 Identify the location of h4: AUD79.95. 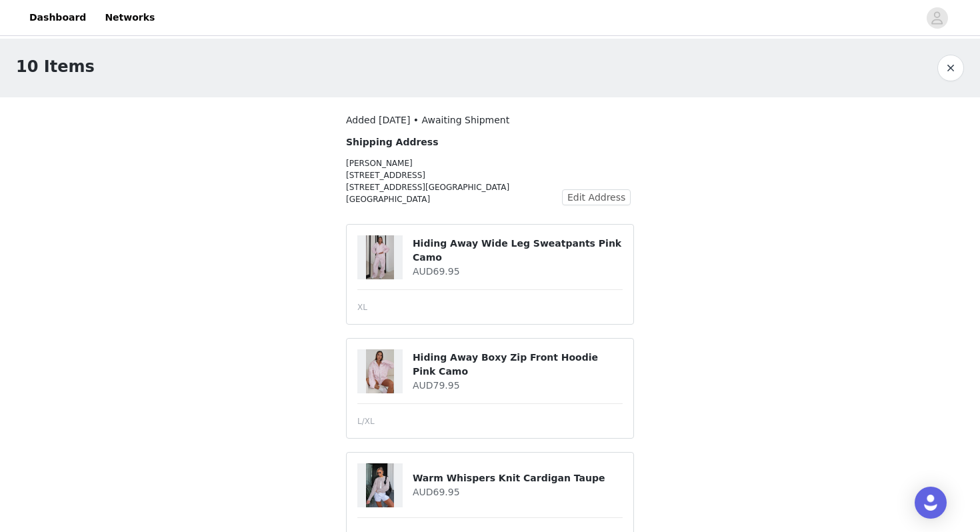
(517, 385).